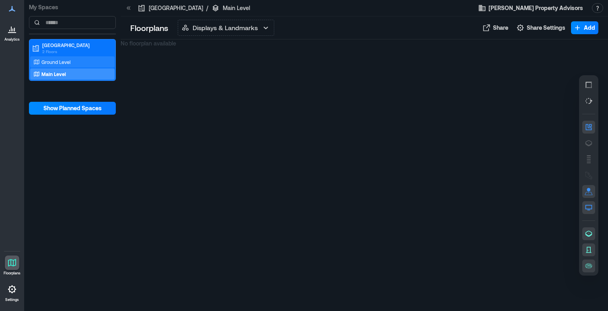 Image resolution: width=608 pixels, height=311 pixels. I want to click on span: Show Planned Spaces, so click(72, 108).